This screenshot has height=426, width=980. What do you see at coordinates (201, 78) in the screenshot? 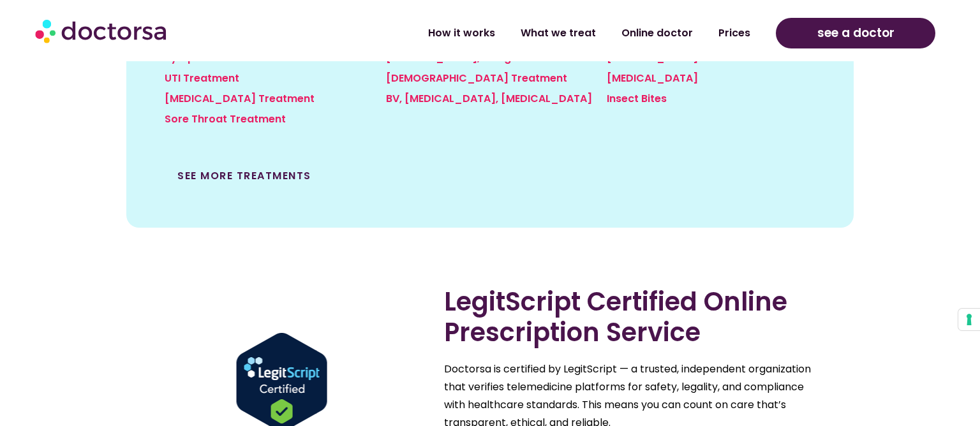
I see `a: UTI Treatment` at bounding box center [201, 78].